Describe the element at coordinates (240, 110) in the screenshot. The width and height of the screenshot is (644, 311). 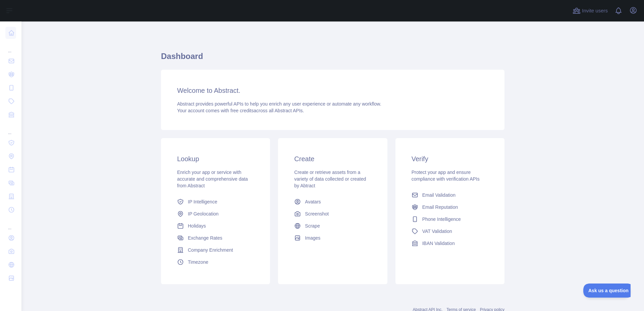
I see `span: Your account comes with across all Abstract APIs.` at that location.